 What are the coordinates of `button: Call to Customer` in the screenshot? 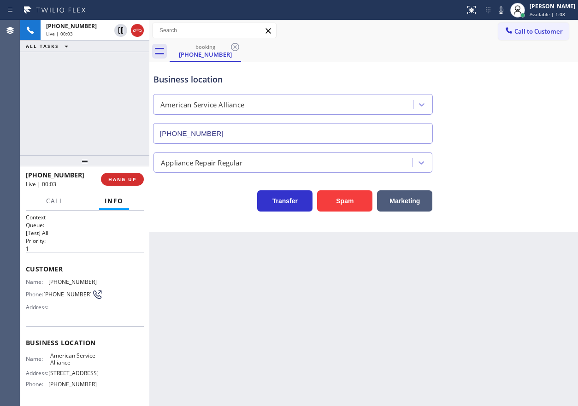 It's located at (533, 31).